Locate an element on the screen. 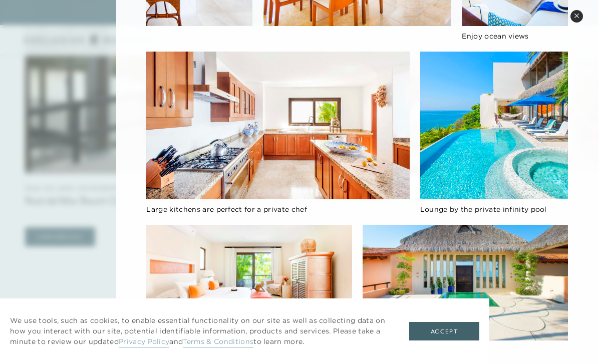 Image resolution: width=598 pixels, height=364 pixels. a: Privacy Policy is located at coordinates (143, 342).